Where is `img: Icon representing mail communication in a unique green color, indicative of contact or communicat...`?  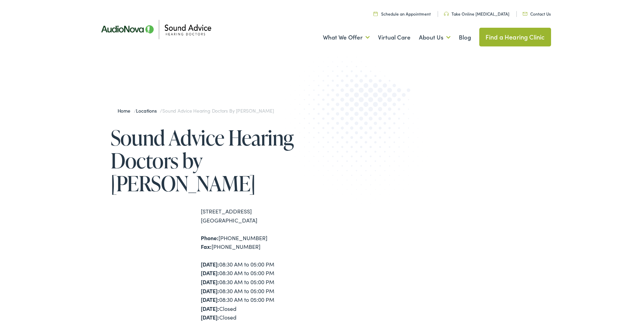 img: Icon representing mail communication in a unique green color, indicative of contact or communicat... is located at coordinates (525, 14).